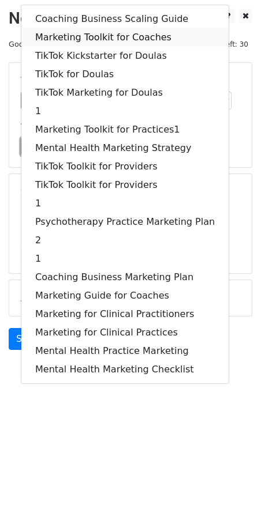 The height and width of the screenshot is (509, 261). I want to click on a: Coaching Business Marketing Plan, so click(124, 277).